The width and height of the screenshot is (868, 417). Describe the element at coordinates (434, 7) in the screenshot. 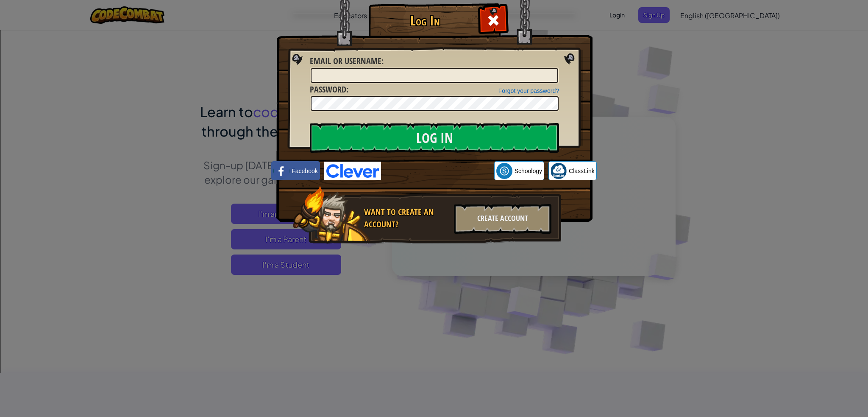

I see `div: Sort A > Z` at that location.